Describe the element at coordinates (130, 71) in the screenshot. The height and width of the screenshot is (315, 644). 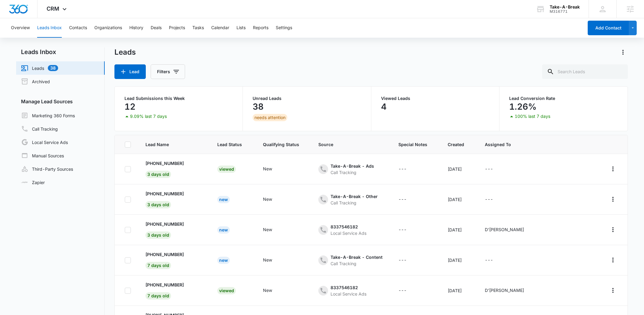
I see `button: Lead` at that location.